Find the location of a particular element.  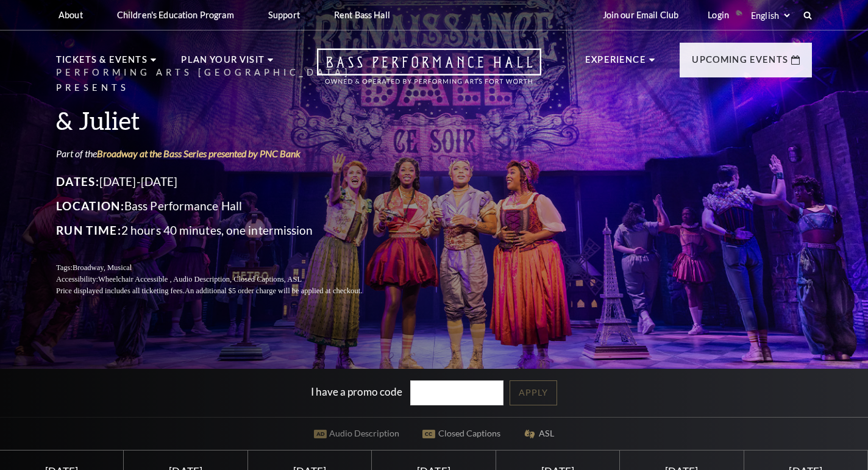

p: Children's Education Program is located at coordinates (176, 15).